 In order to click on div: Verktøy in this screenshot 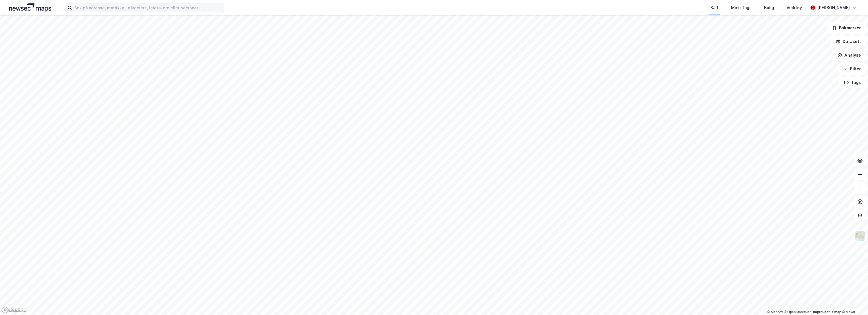, I will do `click(794, 8)`.